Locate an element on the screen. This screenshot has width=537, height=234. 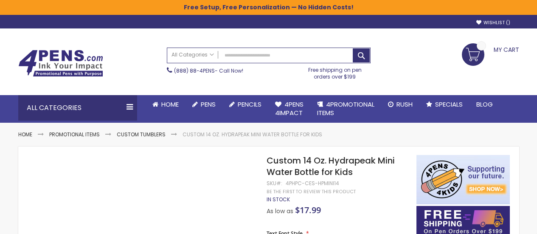
span: Rush is located at coordinates (405, 104).